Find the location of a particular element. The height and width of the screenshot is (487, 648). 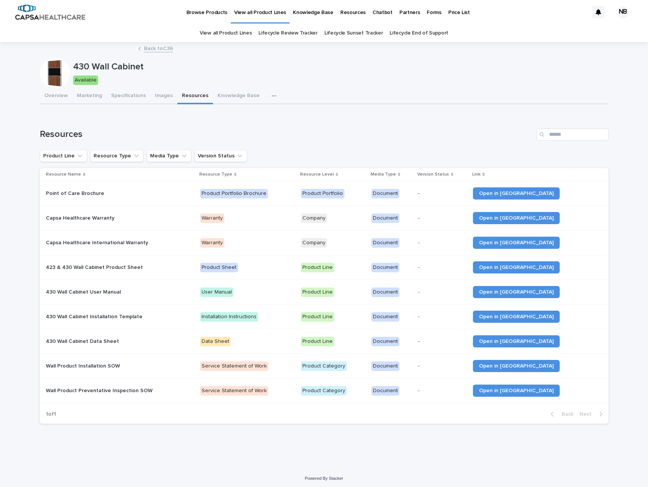

div: NB is located at coordinates (623, 12).